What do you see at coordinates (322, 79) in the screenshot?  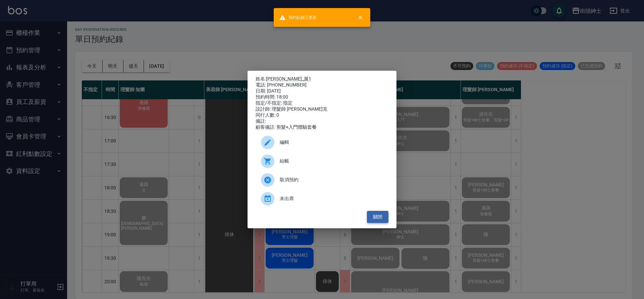 I see `p: 姓名:` at bounding box center [322, 79].